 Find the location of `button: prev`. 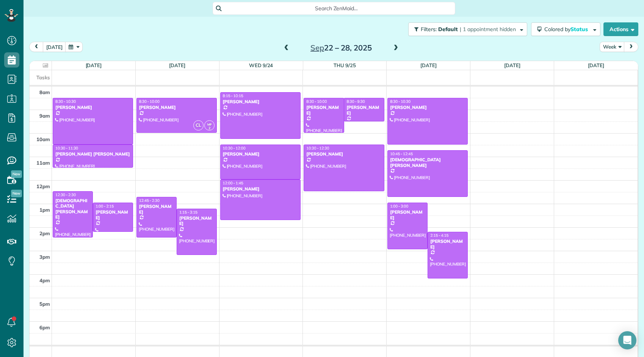

button: prev is located at coordinates (37, 47).